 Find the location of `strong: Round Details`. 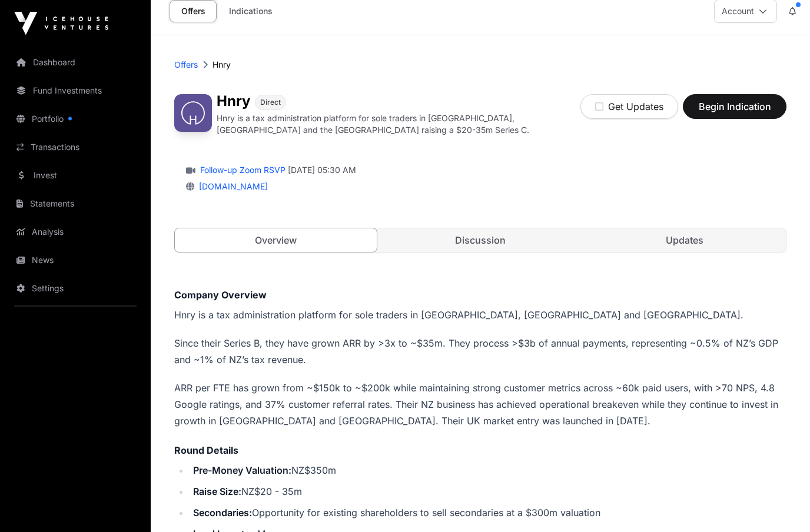

strong: Round Details is located at coordinates (206, 450).